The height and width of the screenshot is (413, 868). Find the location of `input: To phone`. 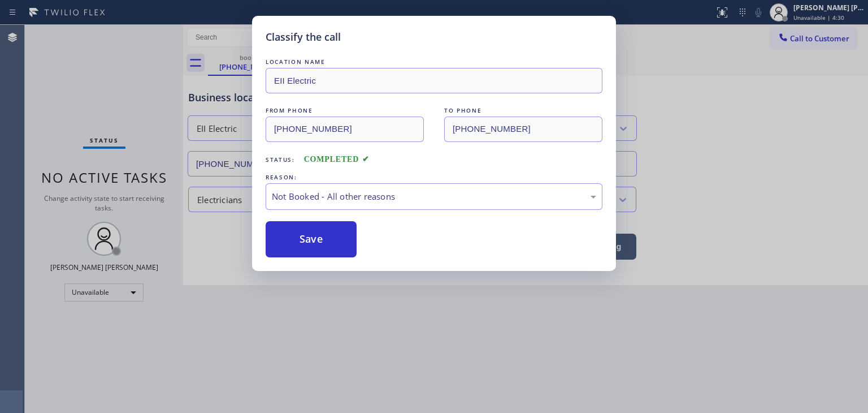

input: To phone is located at coordinates (523, 129).